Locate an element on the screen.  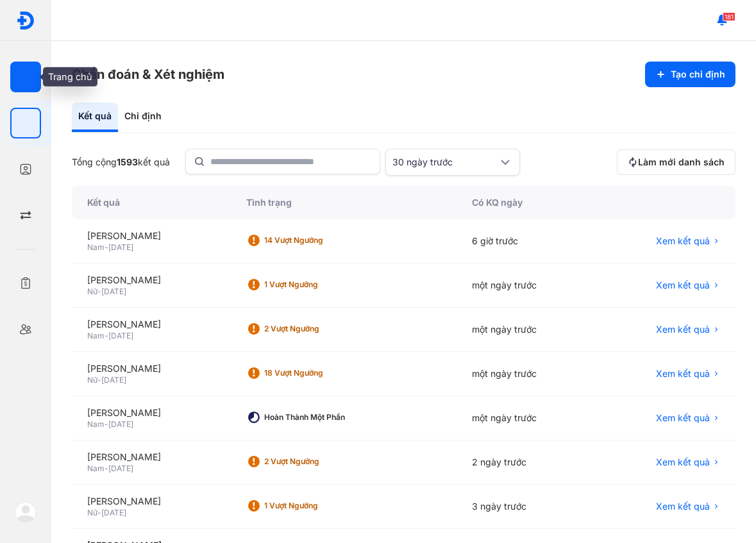
div: 30 ngày trước is located at coordinates (445, 162).